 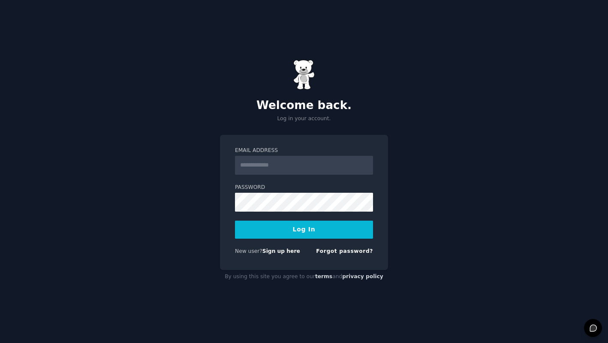 I want to click on a: privacy policy, so click(x=363, y=276).